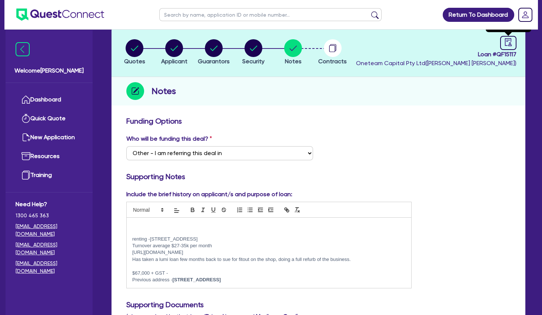 This screenshot has width=542, height=315. What do you see at coordinates (174, 53) in the screenshot?
I see `button: Applicant` at bounding box center [174, 53].